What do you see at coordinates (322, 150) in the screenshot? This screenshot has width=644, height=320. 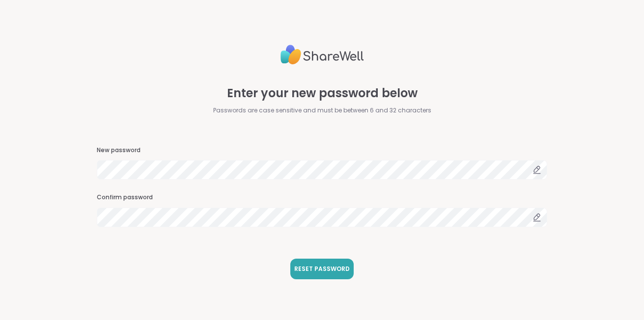 I see `h3: New password` at bounding box center [322, 150].